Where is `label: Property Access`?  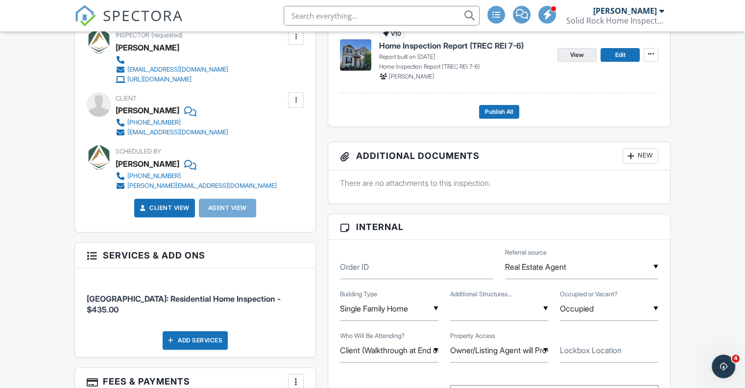 label: Property Access is located at coordinates (473, 336).